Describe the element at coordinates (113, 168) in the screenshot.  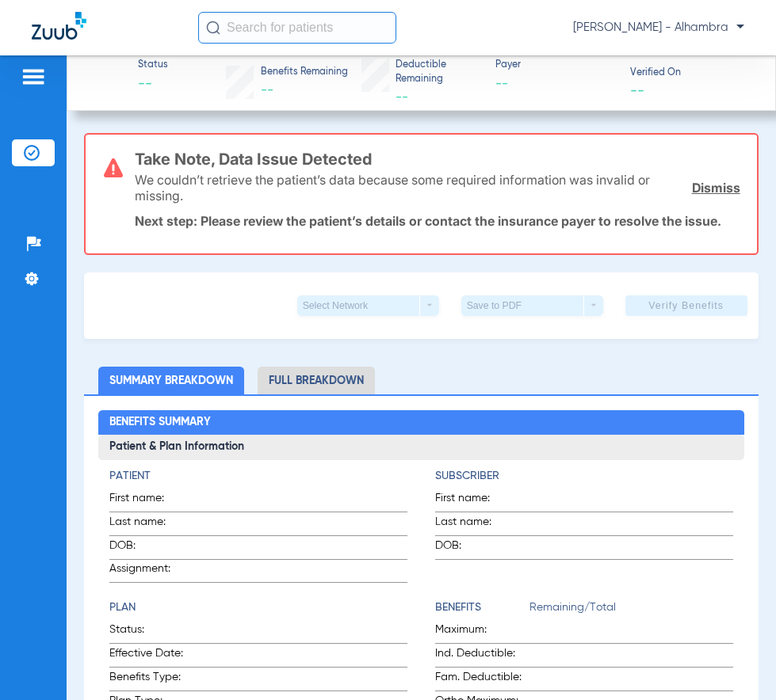
I see `img: error-icon` at that location.